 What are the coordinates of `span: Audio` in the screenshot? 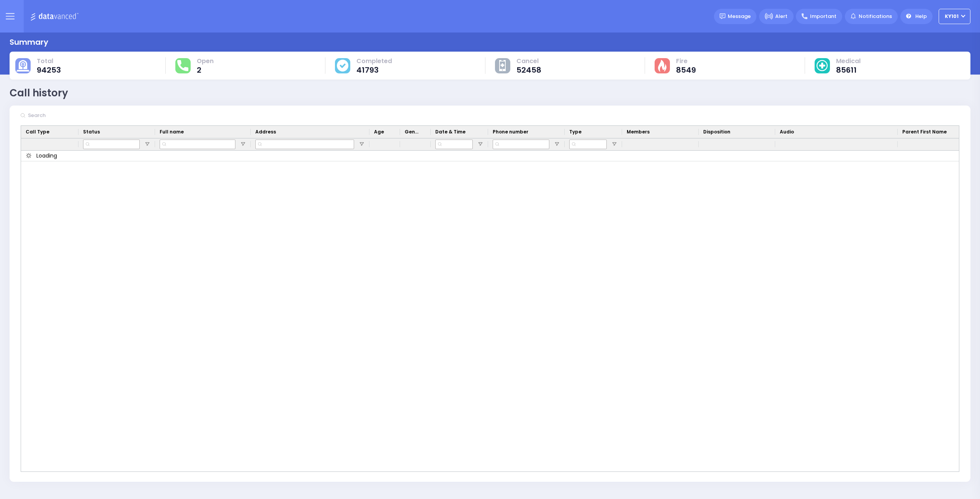 It's located at (787, 132).